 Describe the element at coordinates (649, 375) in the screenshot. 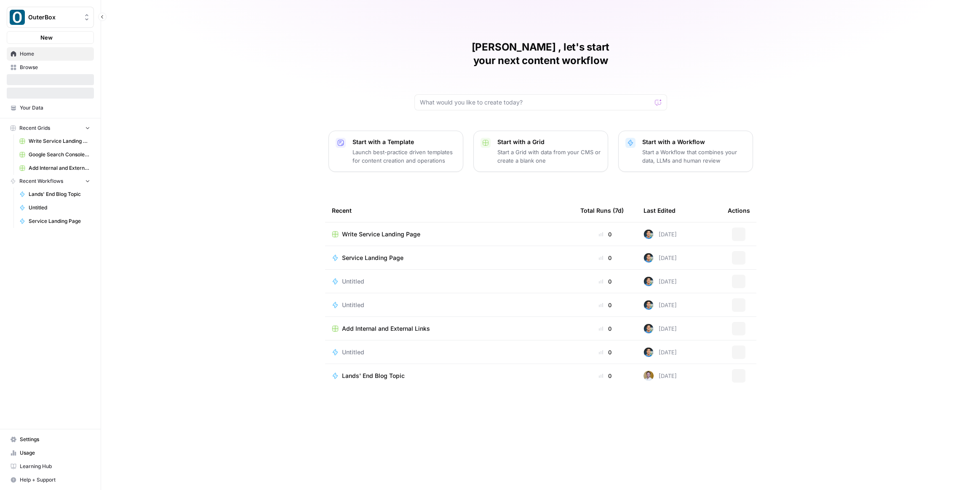

I see `img: xo9bwla99ahgkutcvz8gzxlfnxk8` at that location.